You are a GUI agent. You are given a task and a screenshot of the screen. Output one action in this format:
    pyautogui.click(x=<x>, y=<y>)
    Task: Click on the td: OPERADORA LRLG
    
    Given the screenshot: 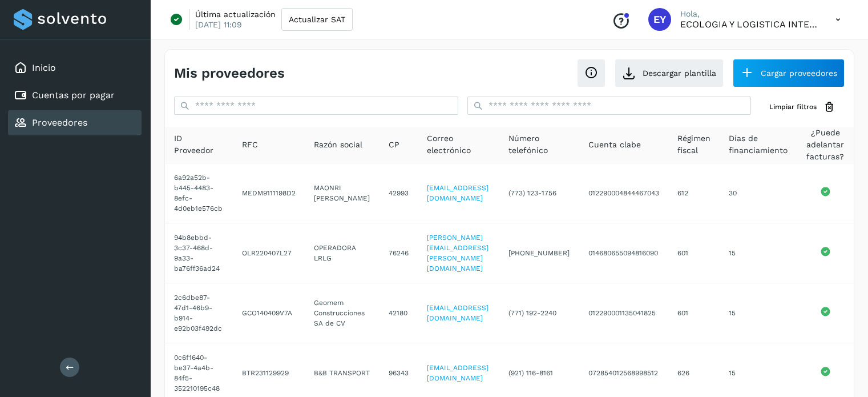 What is the action you would take?
    pyautogui.click(x=342, y=253)
    